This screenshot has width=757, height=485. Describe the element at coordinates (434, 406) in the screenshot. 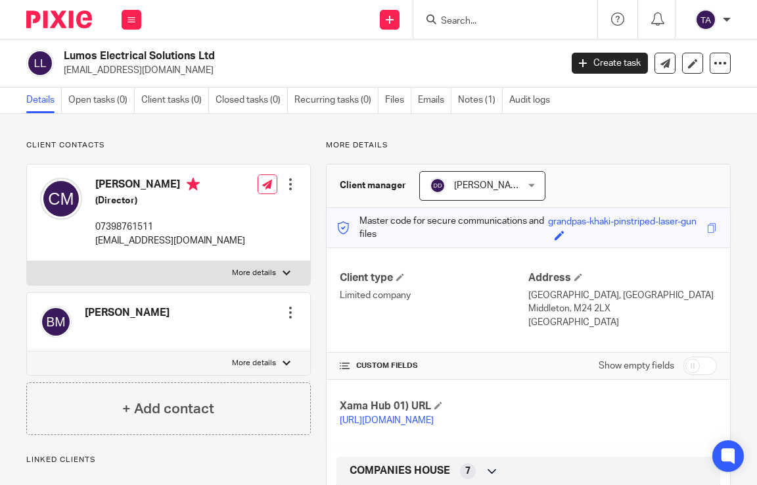

I see `h4: Xama Hub 01) URL` at that location.